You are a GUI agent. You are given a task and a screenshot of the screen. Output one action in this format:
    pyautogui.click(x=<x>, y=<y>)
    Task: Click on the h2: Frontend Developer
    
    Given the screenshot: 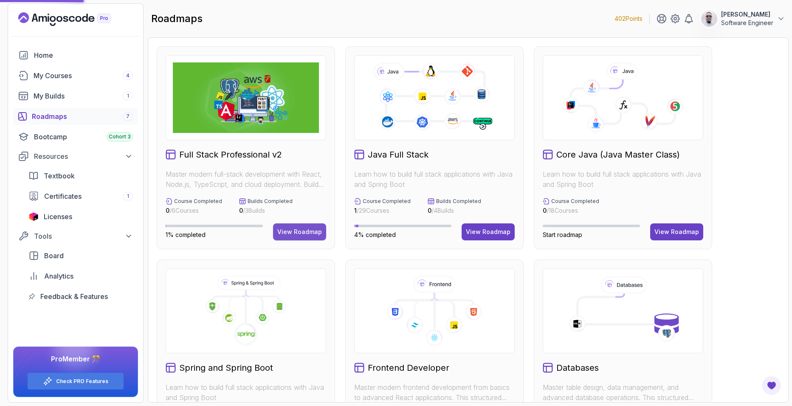 What is the action you would take?
    pyautogui.click(x=409, y=368)
    